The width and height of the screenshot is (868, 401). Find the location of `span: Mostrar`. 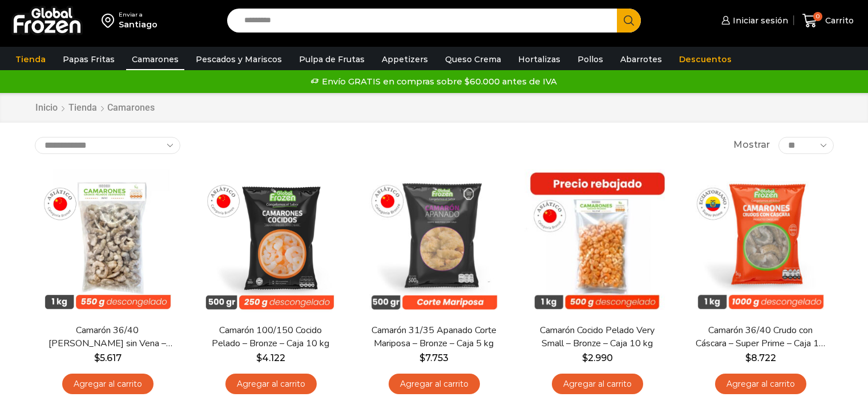

span: Mostrar is located at coordinates (751, 145).